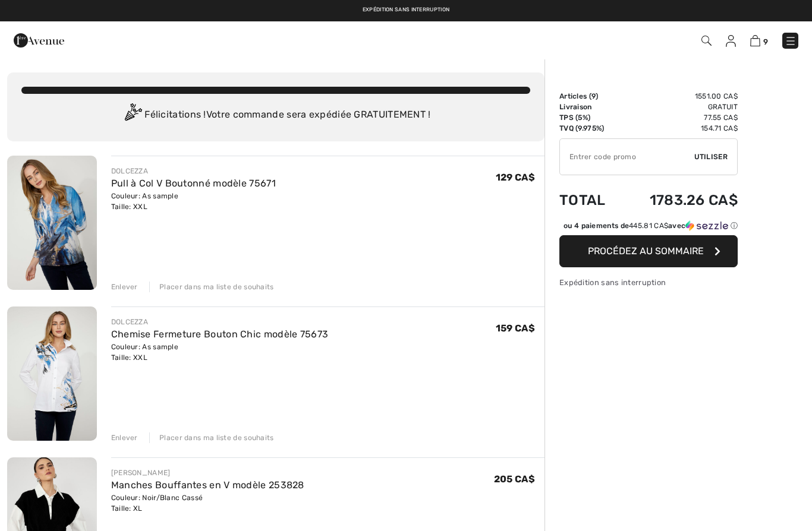  I want to click on img: Chemise Fermeture Bouton Chic modèle 75673, so click(51, 374).